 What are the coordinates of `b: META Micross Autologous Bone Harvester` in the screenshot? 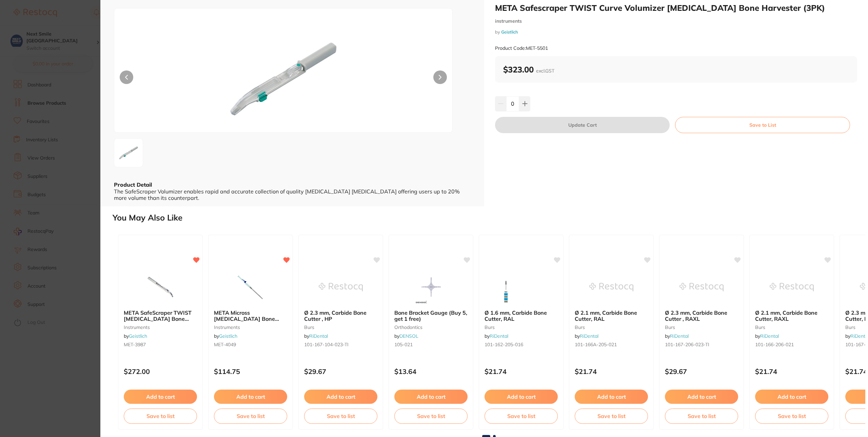 It's located at (251, 316).